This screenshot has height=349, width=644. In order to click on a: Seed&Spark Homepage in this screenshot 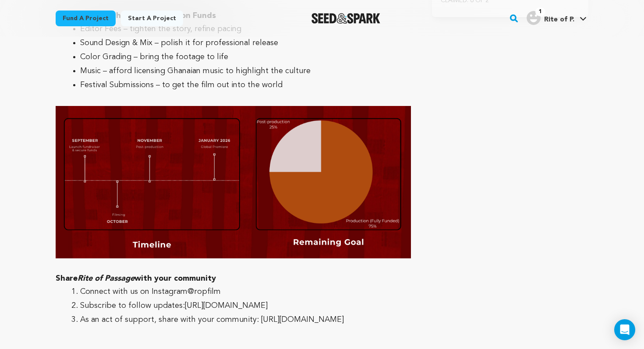, I will do `click(346, 18)`.